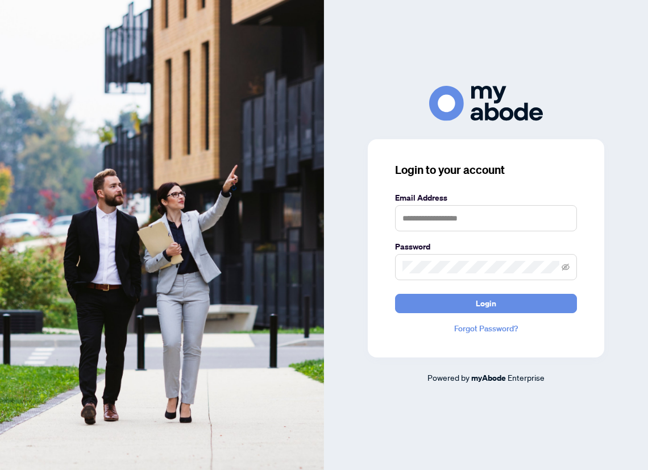 The width and height of the screenshot is (648, 470). I want to click on a: Forgot Password?, so click(486, 328).